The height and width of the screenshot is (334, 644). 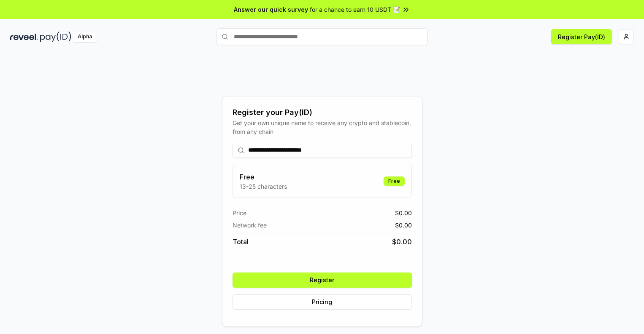 I want to click on span: Total, so click(x=240, y=242).